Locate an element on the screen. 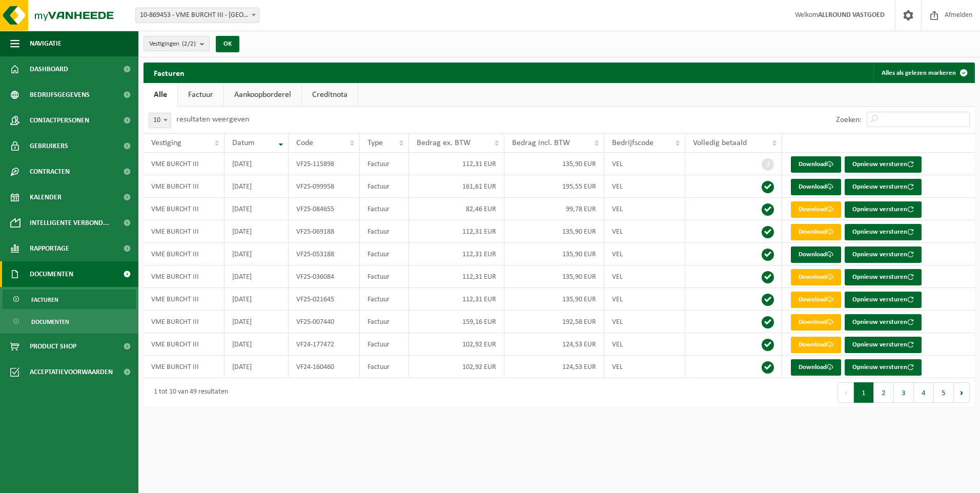 The image size is (980, 493). button: 1 is located at coordinates (864, 392).